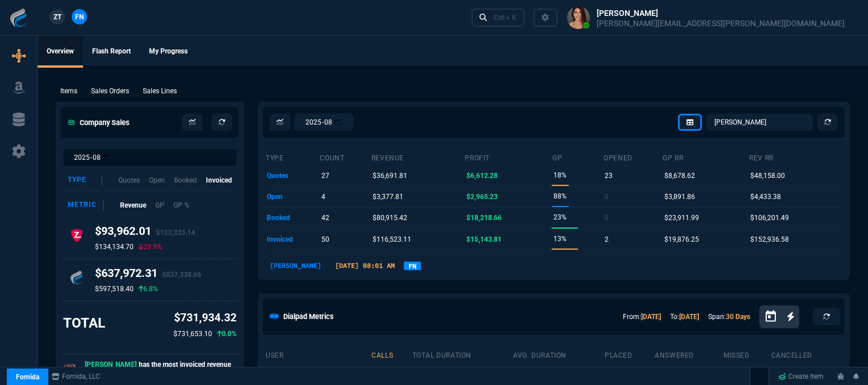 This screenshot has width=868, height=385. I want to click on h5: Company Sales, so click(98, 122).